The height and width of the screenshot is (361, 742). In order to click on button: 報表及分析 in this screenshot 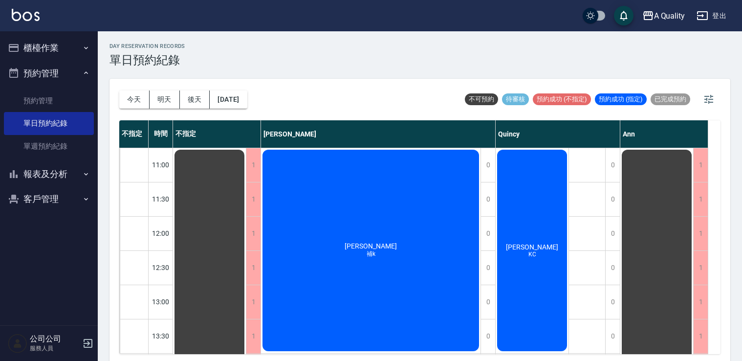, I will do `click(49, 174)`.